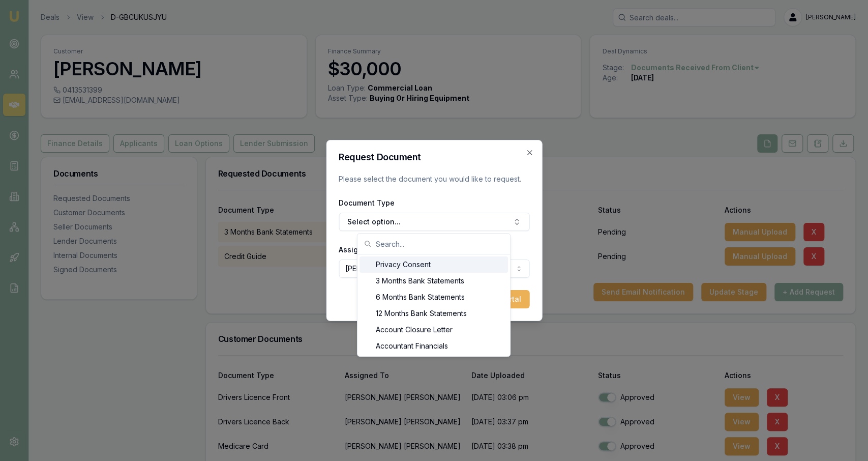 This screenshot has height=461, width=868. I want to click on h2: Request Document, so click(434, 157).